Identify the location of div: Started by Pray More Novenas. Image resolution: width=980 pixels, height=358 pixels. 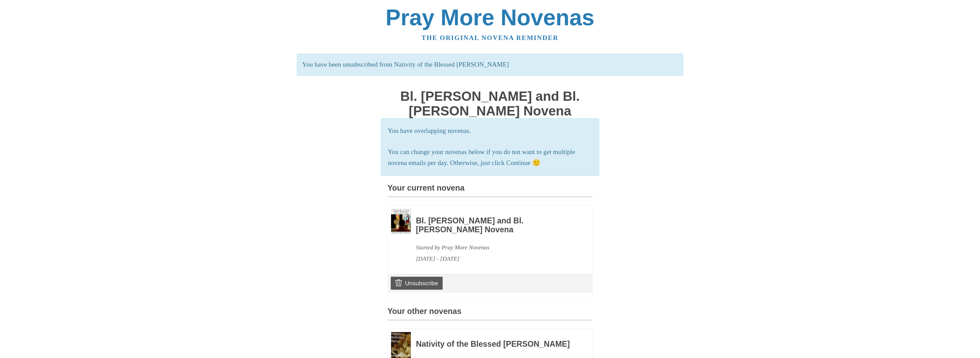
(495, 248).